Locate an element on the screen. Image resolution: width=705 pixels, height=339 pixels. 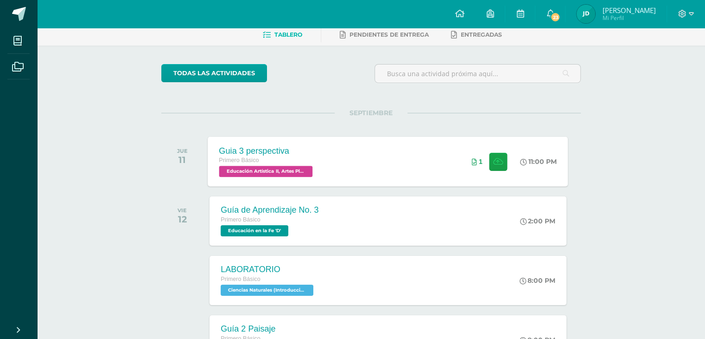
div: 11:00 PM is located at coordinates (539, 161).